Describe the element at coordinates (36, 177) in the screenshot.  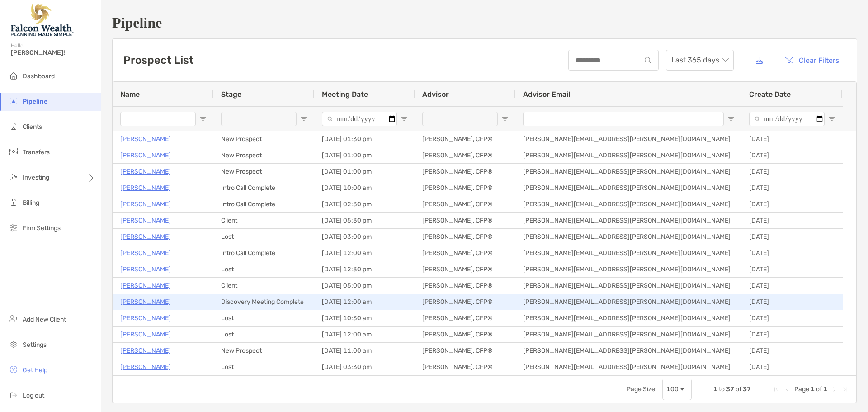
I see `span: Investing` at that location.